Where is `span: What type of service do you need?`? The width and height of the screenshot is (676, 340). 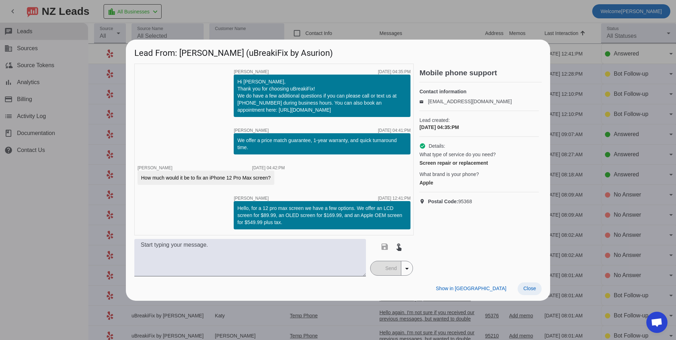
span: What type of service do you need? is located at coordinates (457, 154).